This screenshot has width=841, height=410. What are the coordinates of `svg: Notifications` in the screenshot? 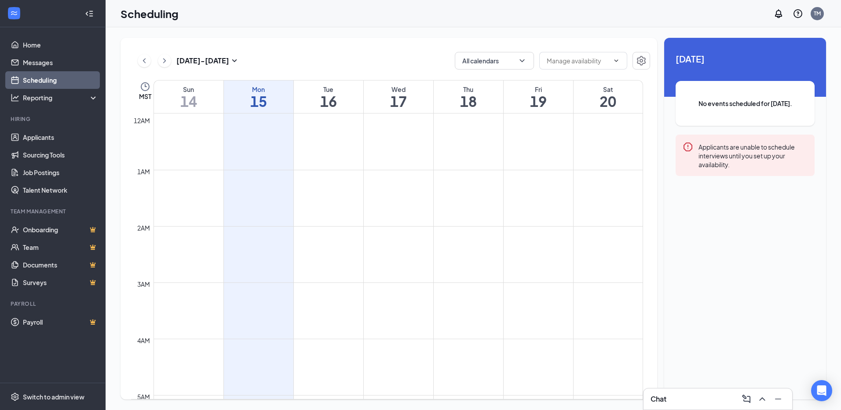 It's located at (778, 14).